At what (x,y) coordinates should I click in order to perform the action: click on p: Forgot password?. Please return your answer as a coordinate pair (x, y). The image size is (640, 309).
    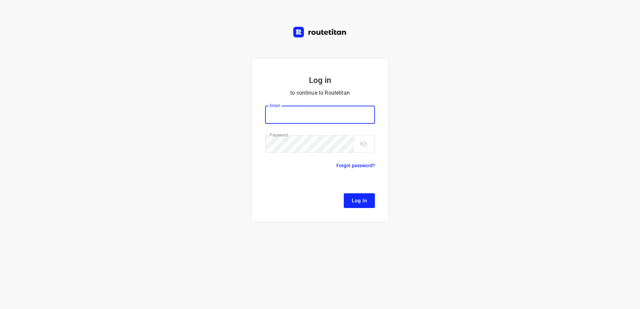
    Looking at the image, I should click on (355, 166).